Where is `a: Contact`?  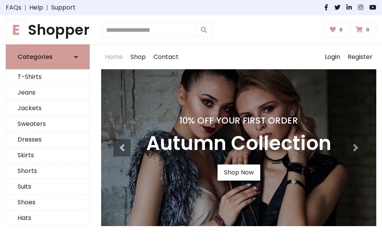
a: Contact is located at coordinates (166, 57).